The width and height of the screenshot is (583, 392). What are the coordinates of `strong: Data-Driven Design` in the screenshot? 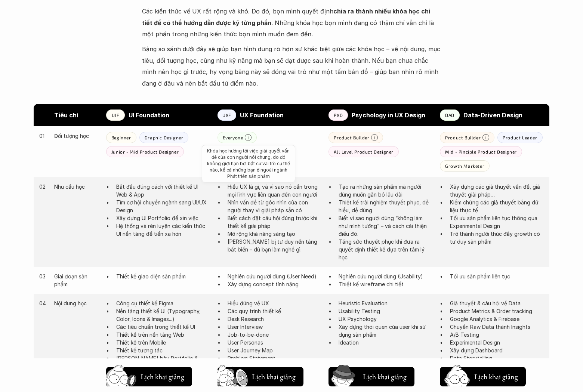 It's located at (493, 115).